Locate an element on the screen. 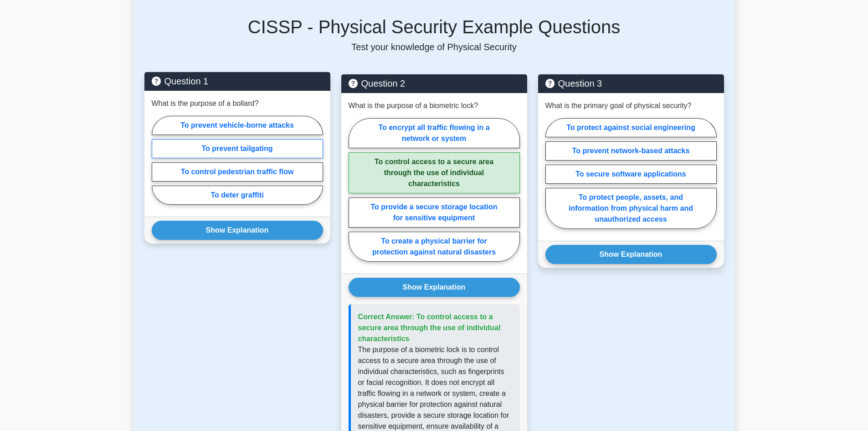 This screenshot has height=431, width=868. label: To control access to a secure area through the use of individual characteristics is located at coordinates (434, 172).